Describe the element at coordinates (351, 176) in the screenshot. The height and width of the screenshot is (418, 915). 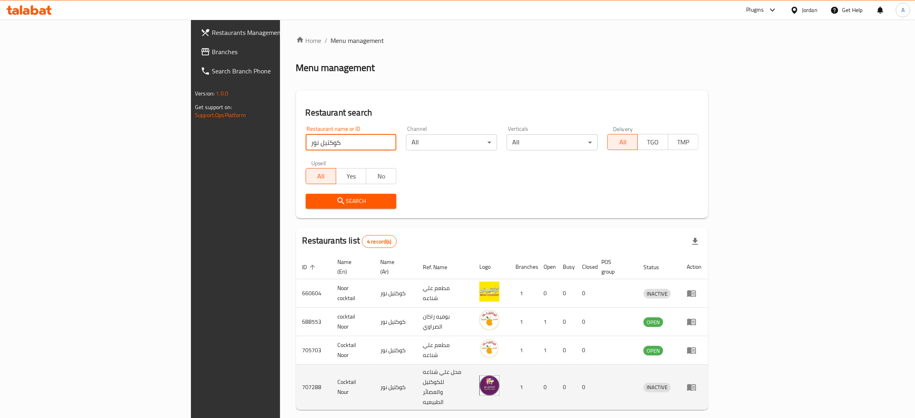
I see `button: Yes` at that location.